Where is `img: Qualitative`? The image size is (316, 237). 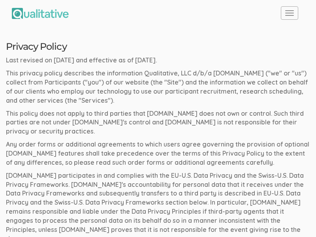
img: Qualitative is located at coordinates (40, 13).